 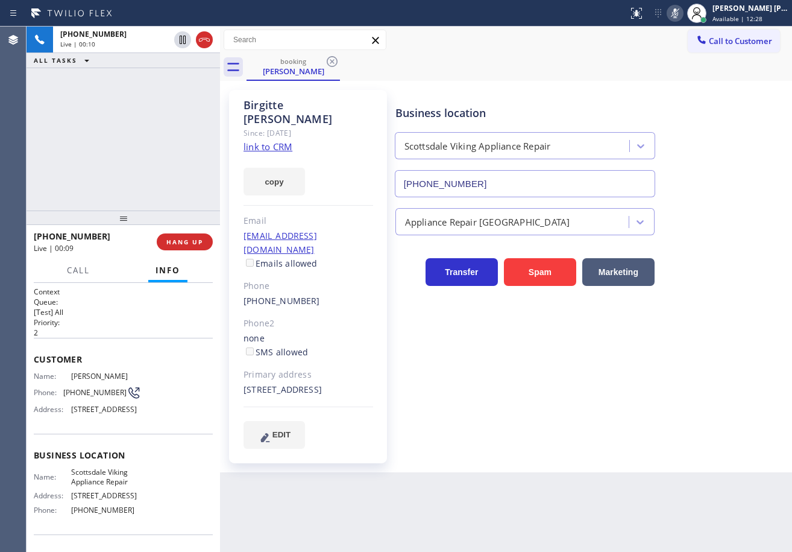 What do you see at coordinates (204, 40) in the screenshot?
I see `button: Hang up` at bounding box center [204, 40].